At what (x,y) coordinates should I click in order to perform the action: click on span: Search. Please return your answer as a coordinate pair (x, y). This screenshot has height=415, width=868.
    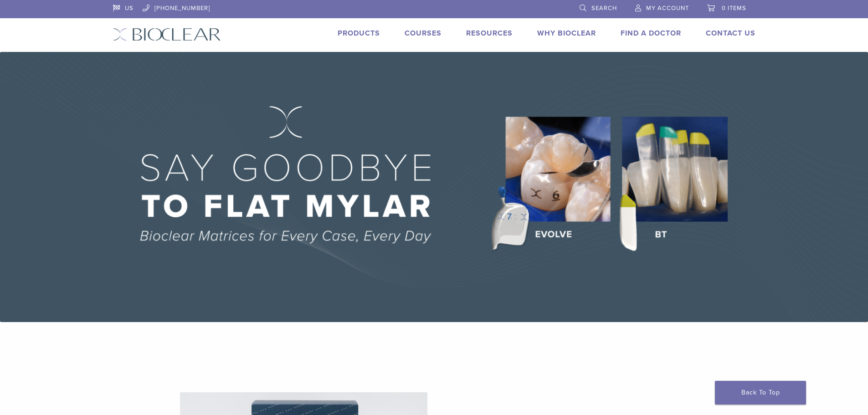
    Looking at the image, I should click on (604, 8).